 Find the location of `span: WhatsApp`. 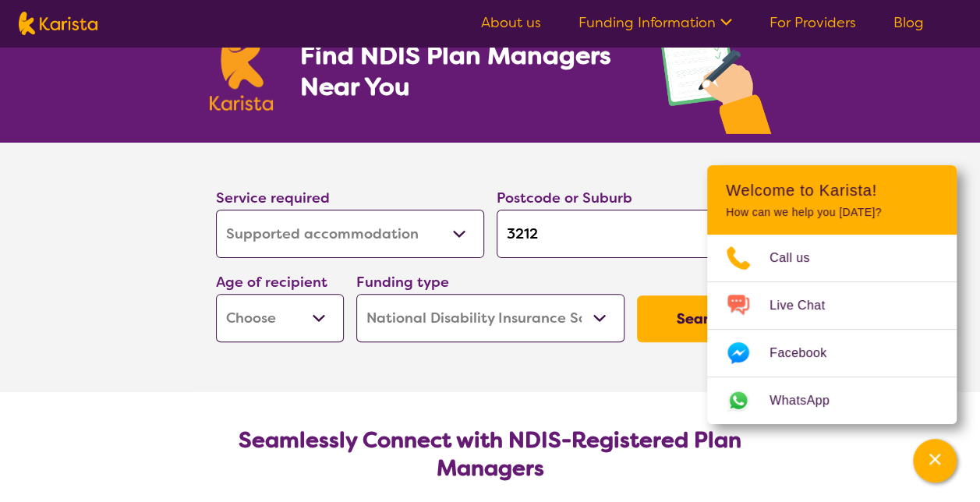

span: WhatsApp is located at coordinates (809, 400).